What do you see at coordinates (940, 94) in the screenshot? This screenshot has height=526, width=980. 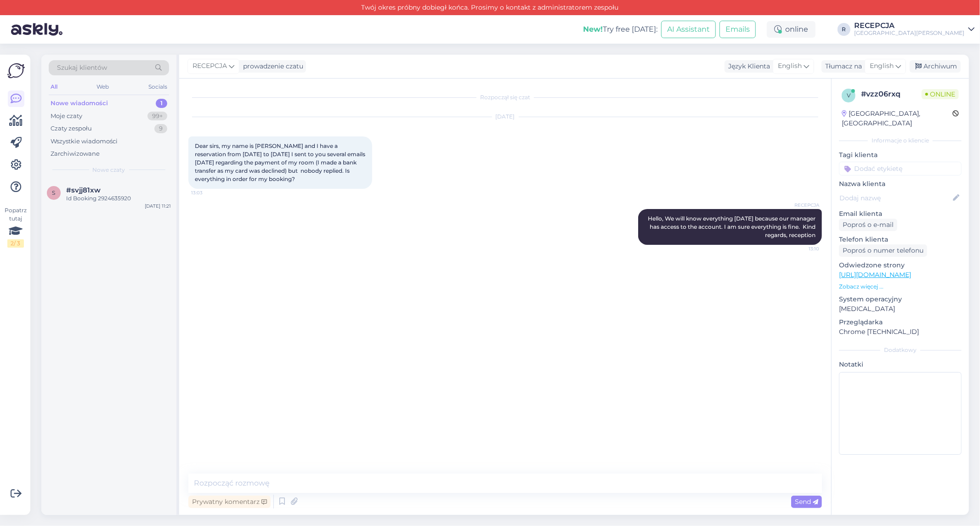 I see `span: Online` at bounding box center [940, 94].